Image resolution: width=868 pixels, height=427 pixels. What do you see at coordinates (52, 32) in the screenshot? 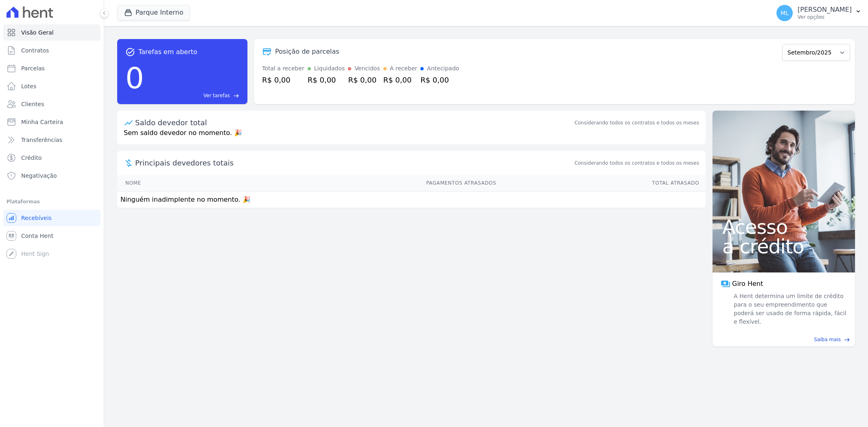
I see `a: Visão Geral` at bounding box center [52, 32].